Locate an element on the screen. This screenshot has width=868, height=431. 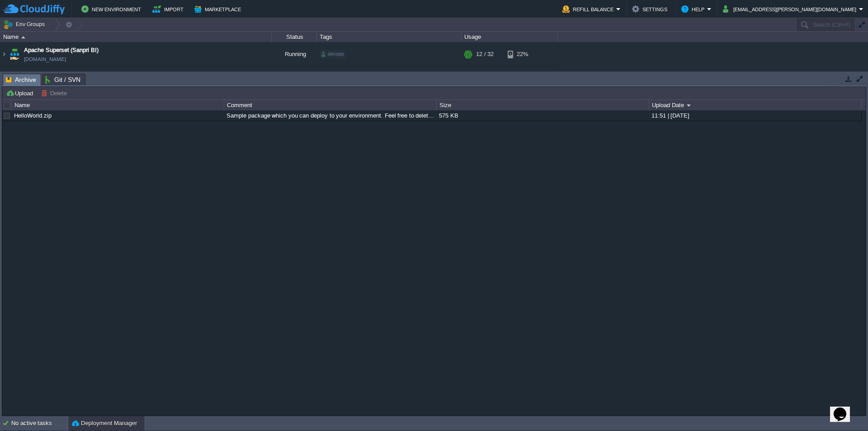
div: Sample package which you can deploy to your environment. Feel free to delete and upload a package... is located at coordinates (330, 115).